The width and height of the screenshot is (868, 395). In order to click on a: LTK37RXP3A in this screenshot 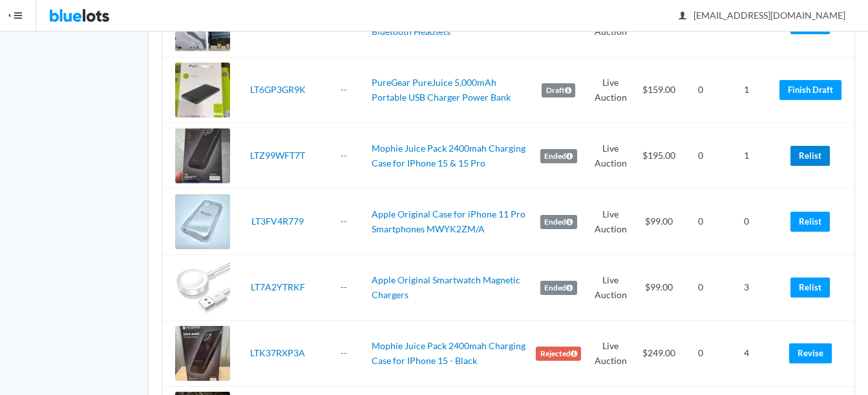, I will do `click(277, 353)`.